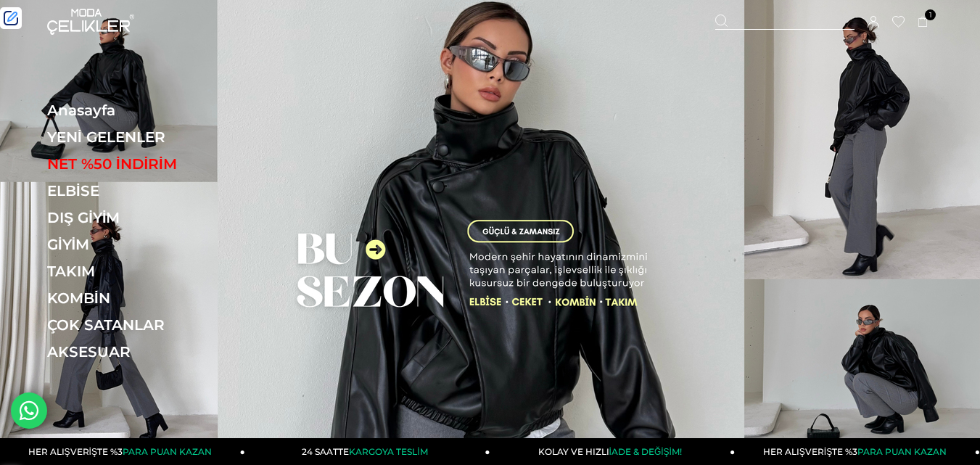  I want to click on img: logo, so click(91, 22).